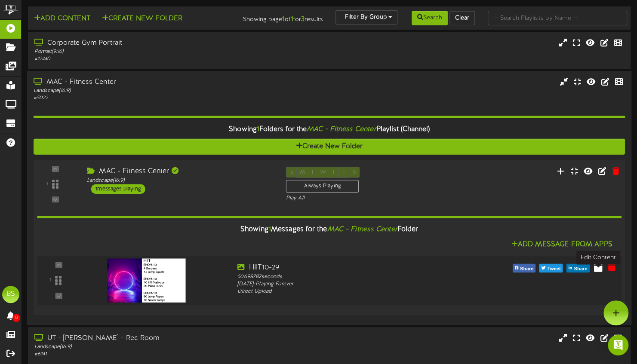 This screenshot has width=637, height=364. Describe the element at coordinates (557, 18) in the screenshot. I see `input: -- Search Playlists by Name --` at that location.